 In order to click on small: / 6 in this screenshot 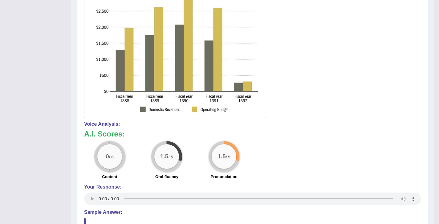, I will do `click(111, 157)`.